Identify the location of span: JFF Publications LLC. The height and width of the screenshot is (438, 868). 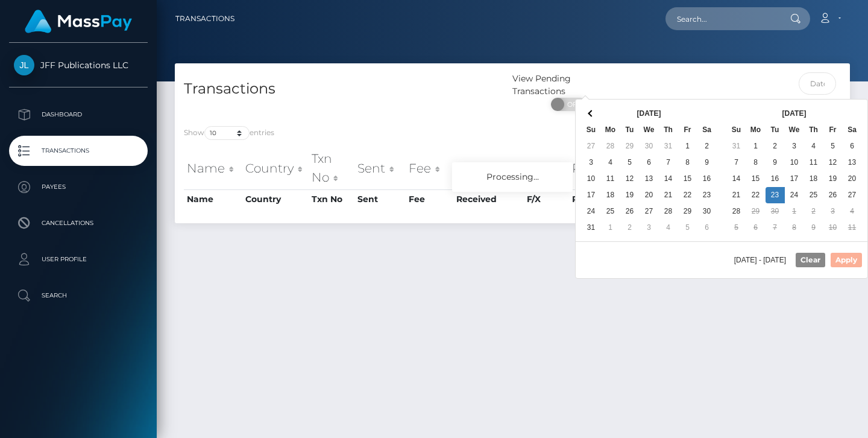
(78, 65).